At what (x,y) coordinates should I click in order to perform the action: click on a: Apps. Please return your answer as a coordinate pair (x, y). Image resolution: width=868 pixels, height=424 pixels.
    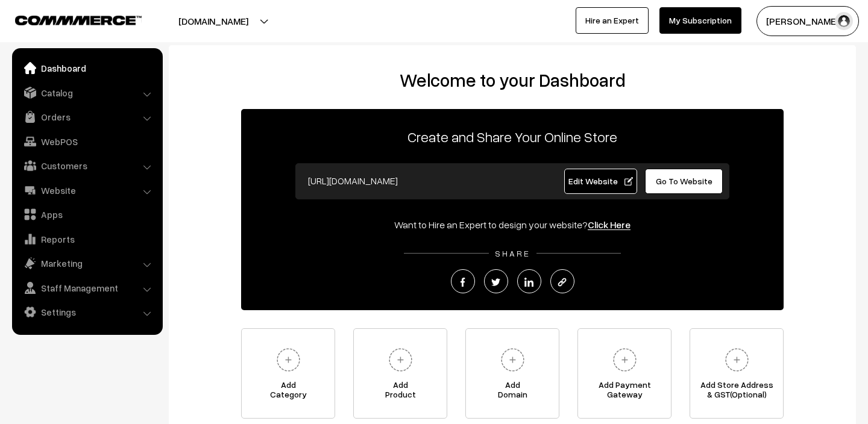
    Looking at the image, I should click on (87, 215).